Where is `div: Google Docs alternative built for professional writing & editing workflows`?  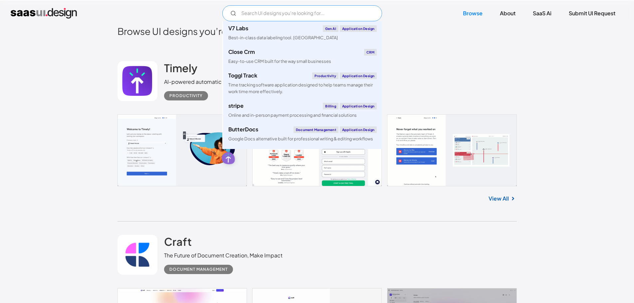
div: Google Docs alternative built for professional writing & editing workflows is located at coordinates (300, 139).